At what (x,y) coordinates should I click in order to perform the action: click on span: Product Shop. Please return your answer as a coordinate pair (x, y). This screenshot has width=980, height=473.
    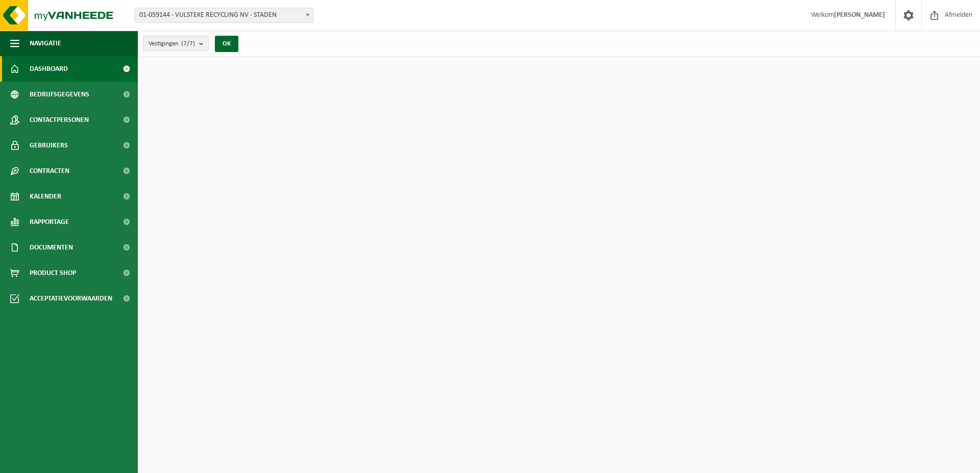
    Looking at the image, I should click on (53, 273).